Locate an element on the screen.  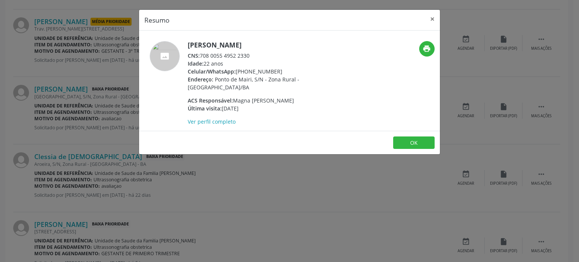
button: OK is located at coordinates (414, 143).